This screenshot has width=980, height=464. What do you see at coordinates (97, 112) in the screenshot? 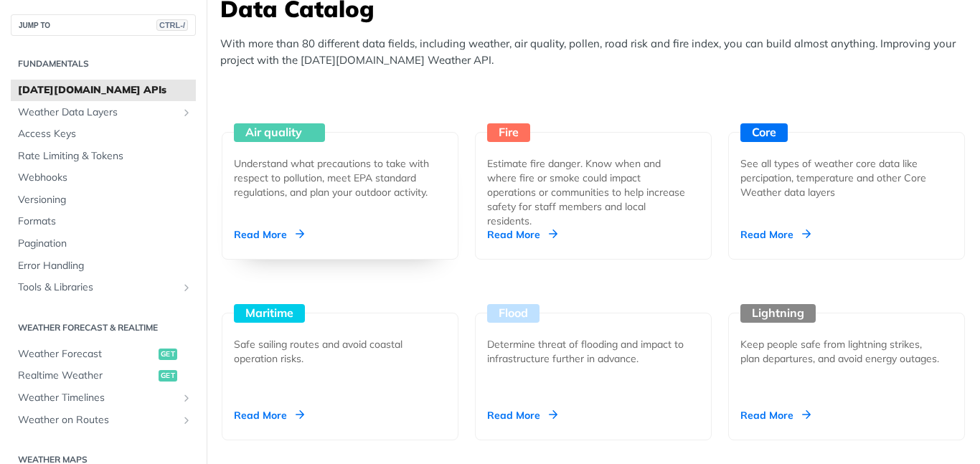
I see `span: Weather Data Layers` at bounding box center [97, 112].